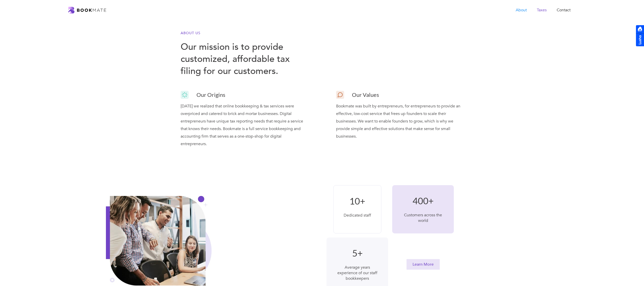 The image size is (644, 286). Describe the element at coordinates (423, 218) in the screenshot. I see `div: Customers across the world` at that location.